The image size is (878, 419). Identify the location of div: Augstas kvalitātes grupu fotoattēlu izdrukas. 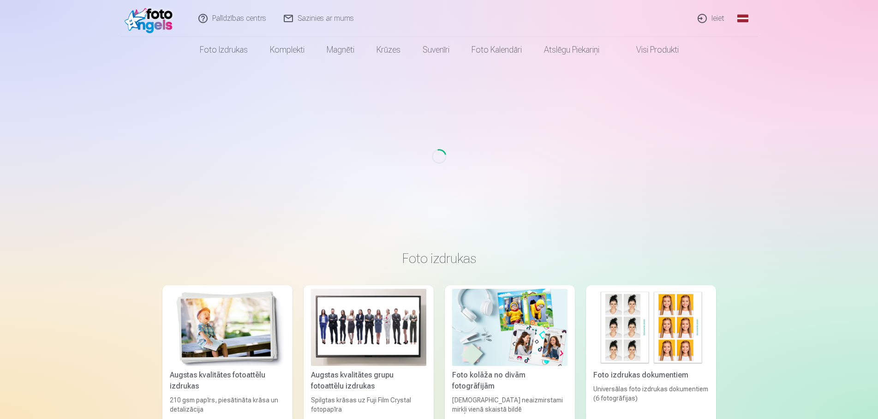
(369, 381).